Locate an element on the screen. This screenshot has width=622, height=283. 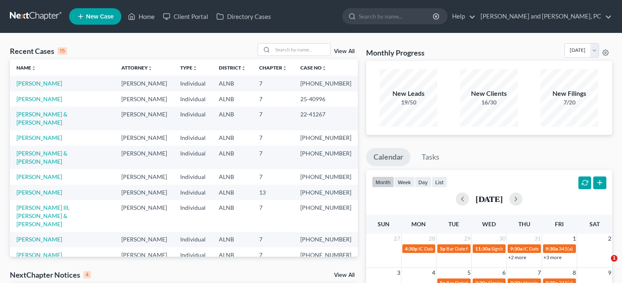
a: Directory Cases is located at coordinates (244, 16).